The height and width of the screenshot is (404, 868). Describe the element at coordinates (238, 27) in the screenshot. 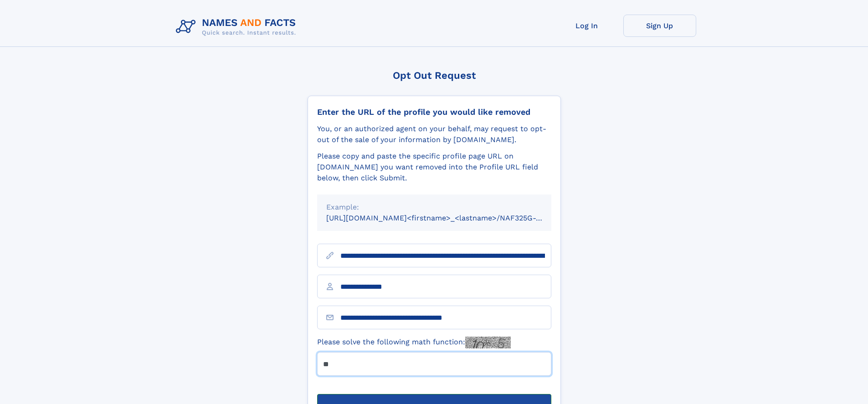

I see `img: Logo Names and Facts` at that location.